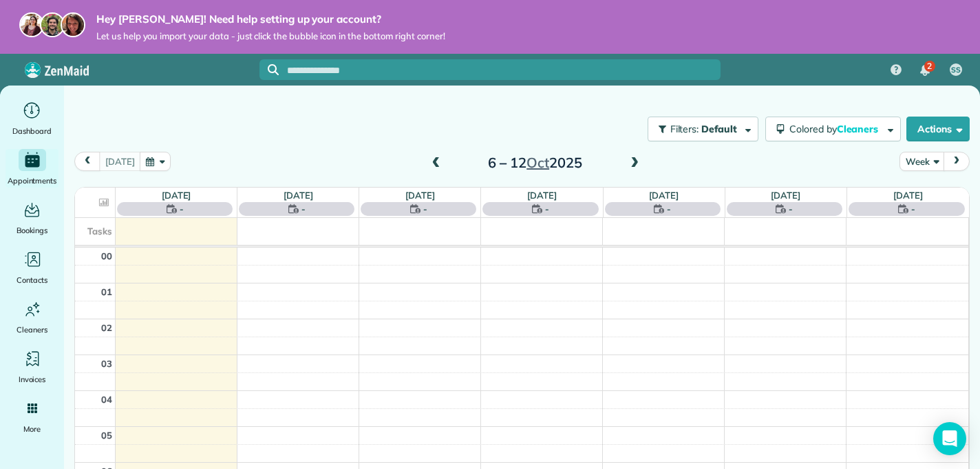 Image resolution: width=980 pixels, height=469 pixels. I want to click on svg: Focus search, so click(273, 69).